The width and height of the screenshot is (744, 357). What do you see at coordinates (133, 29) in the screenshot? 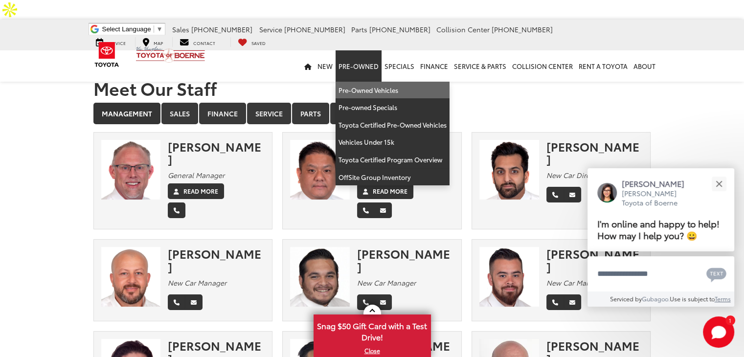
I see `a: Select Language​` at bounding box center [133, 29].